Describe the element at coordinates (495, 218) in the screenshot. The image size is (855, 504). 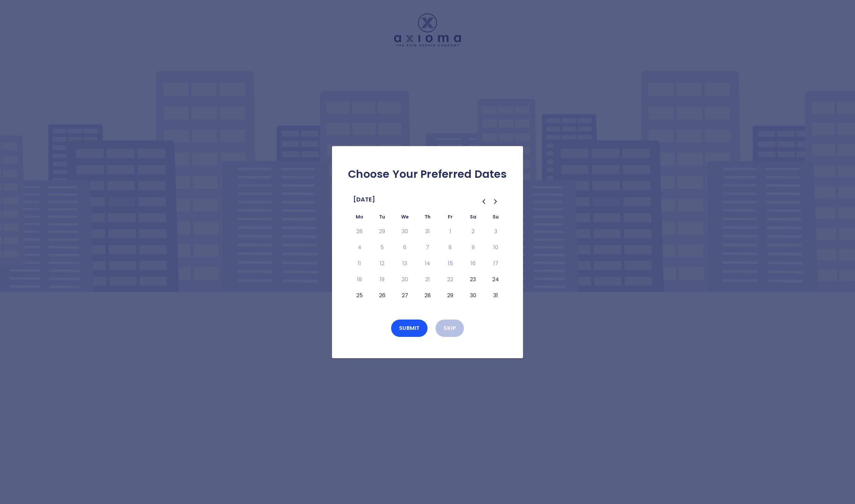
I see `th: Sunday` at that location.